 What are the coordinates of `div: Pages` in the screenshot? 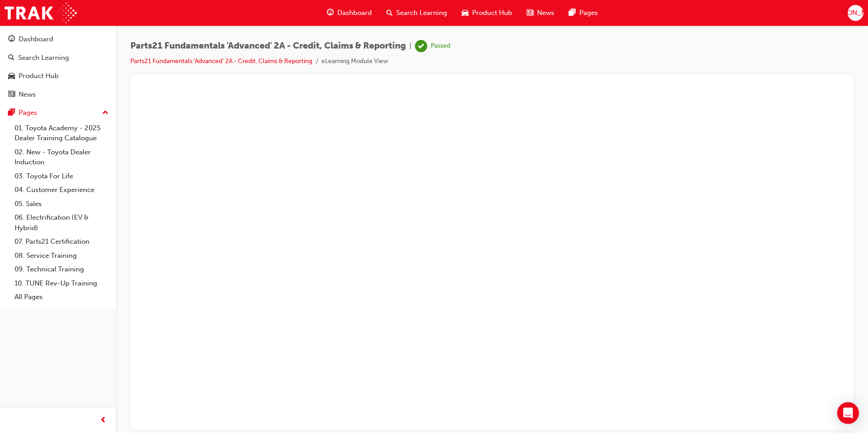 It's located at (28, 112).